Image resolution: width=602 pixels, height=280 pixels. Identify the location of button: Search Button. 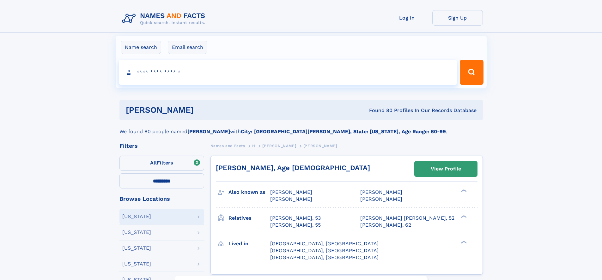
(472, 72).